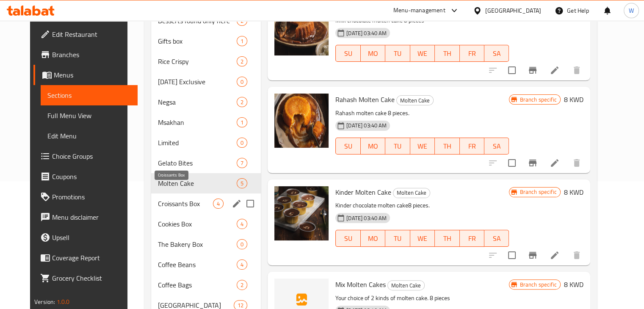 The height and width of the screenshot is (309, 644). I want to click on div: The Bakery Box0, so click(206, 244).